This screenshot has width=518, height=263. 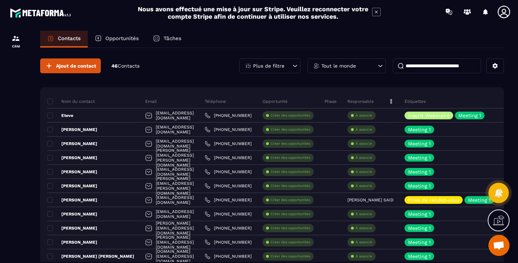 I want to click on p: Inscrit Webinaire, so click(x=428, y=115).